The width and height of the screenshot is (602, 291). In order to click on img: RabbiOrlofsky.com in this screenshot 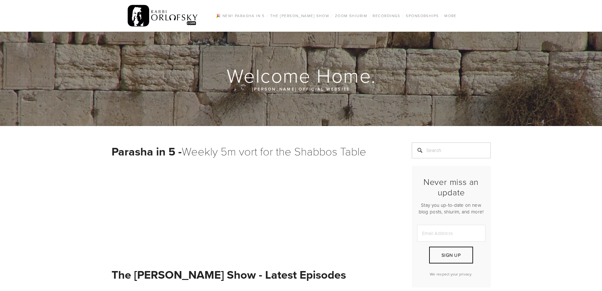, I will do `click(163, 16)`.